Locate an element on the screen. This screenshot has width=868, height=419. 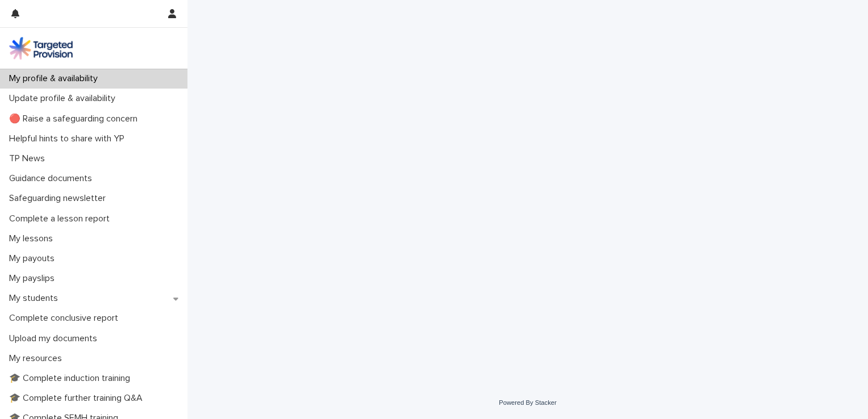
p: Complete a lesson report is located at coordinates (61, 219).